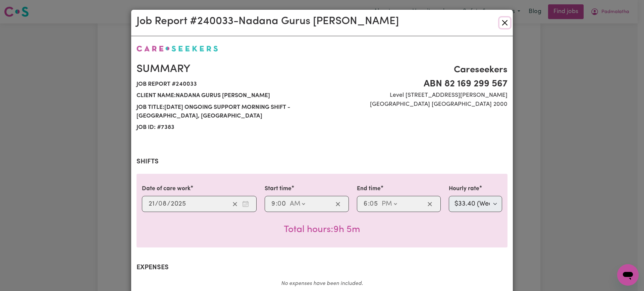  What do you see at coordinates (369, 189) in the screenshot?
I see `label: End time` at bounding box center [369, 189].